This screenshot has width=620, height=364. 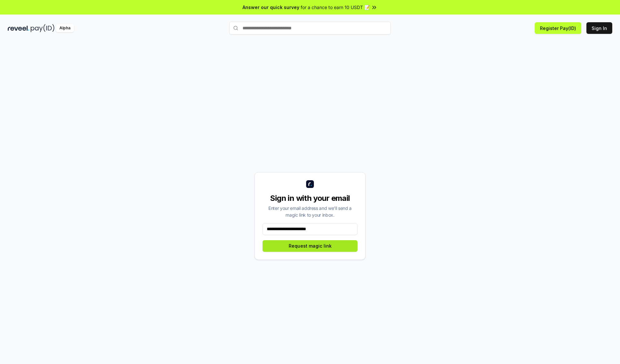 What do you see at coordinates (335, 7) in the screenshot?
I see `span: for a chance to earn 10 USDT 📝` at bounding box center [335, 7].